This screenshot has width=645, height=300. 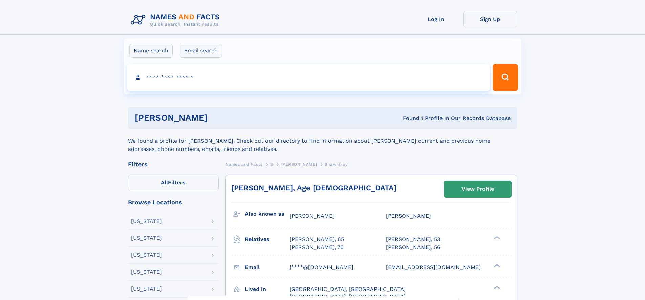 I want to click on span: Shawntray, so click(x=336, y=164).